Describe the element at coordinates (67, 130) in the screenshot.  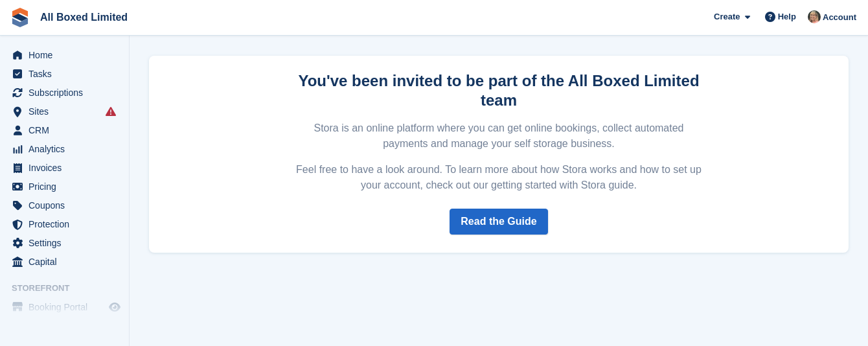
I see `span: CRM` at that location.